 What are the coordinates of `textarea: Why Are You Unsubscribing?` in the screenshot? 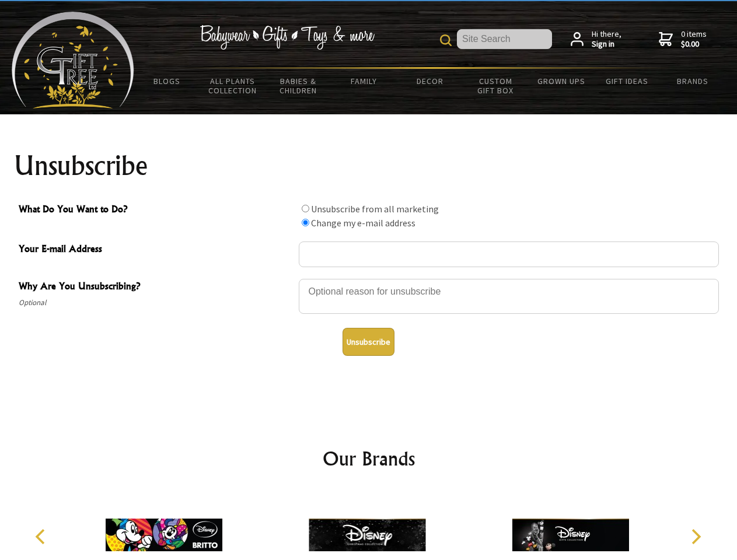 It's located at (509, 296).